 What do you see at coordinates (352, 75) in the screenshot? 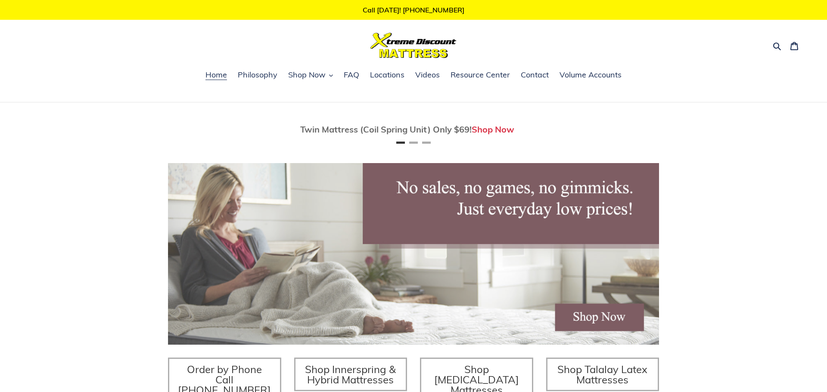
I see `span: FAQ` at bounding box center [352, 75].